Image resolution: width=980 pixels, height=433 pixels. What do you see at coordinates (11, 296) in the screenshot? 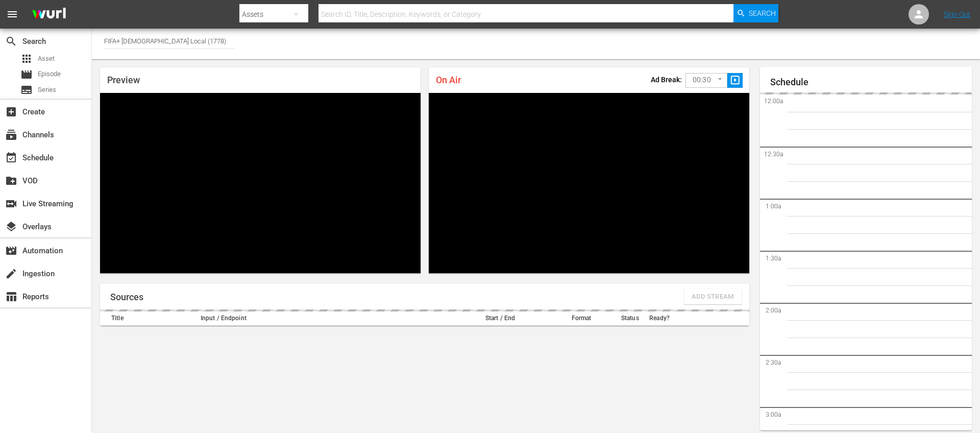
I see `span: Reports` at bounding box center [11, 296].